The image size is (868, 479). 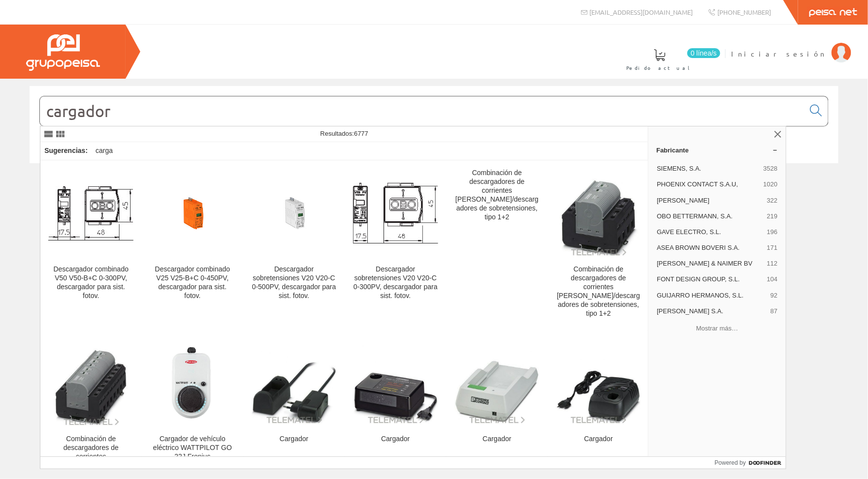 I want to click on span: GAVE ELECTRO, S.L., so click(x=709, y=232).